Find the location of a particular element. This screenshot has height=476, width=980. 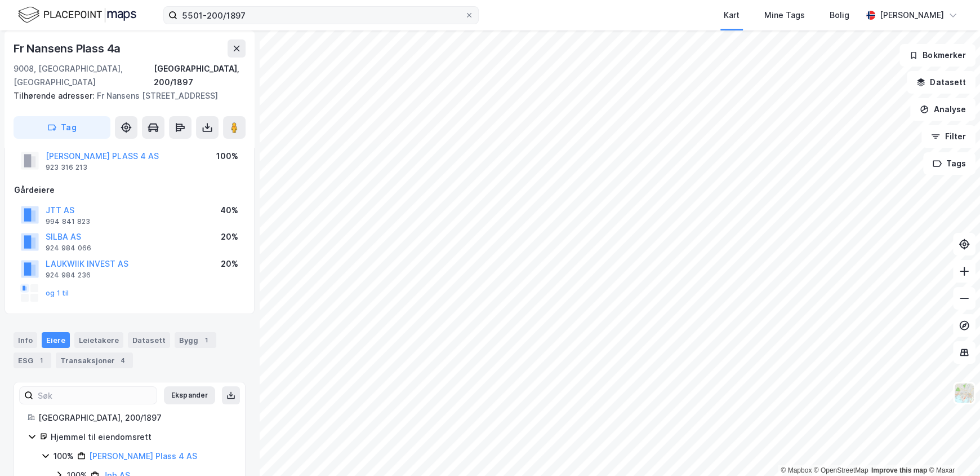

div: Kontrollprogram for chat is located at coordinates (952, 448).